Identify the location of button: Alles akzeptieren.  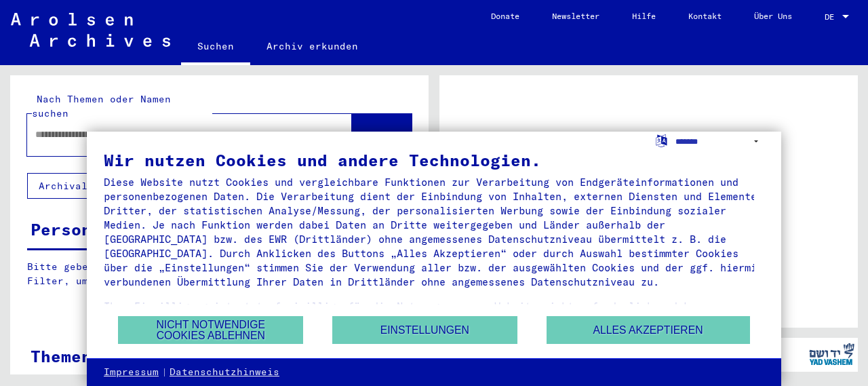
(648, 330).